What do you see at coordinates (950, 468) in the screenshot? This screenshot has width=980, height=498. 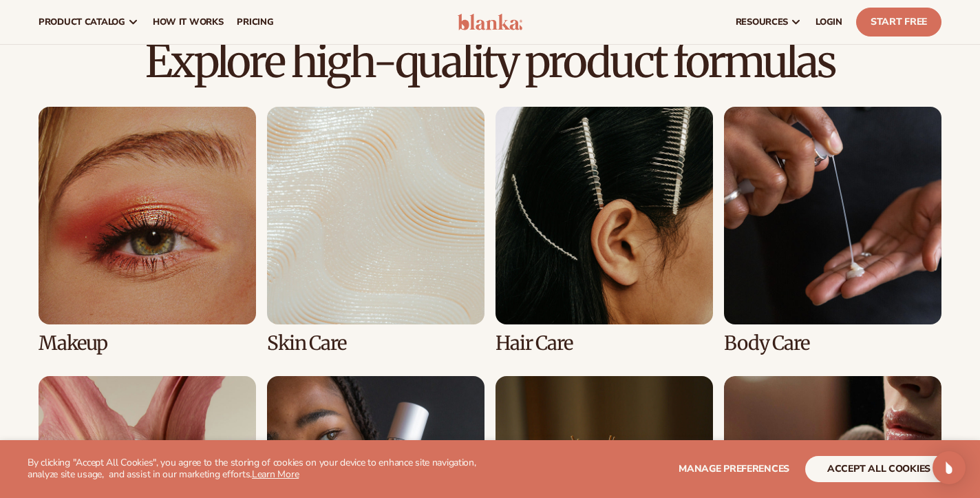 I see `div: Open Intercom Messenger` at bounding box center [950, 468].